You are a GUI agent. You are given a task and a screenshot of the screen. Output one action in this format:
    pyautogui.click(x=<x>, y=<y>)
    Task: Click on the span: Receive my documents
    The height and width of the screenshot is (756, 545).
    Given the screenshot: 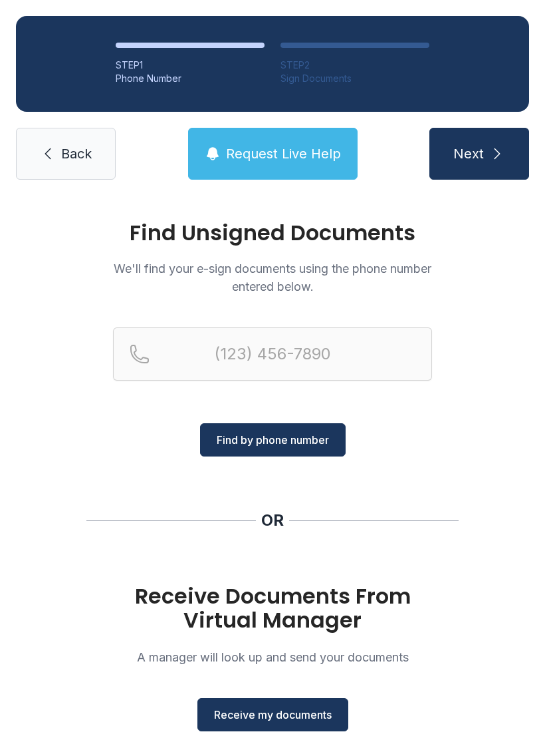 What is the action you would take?
    pyautogui.click(x=272, y=714)
    